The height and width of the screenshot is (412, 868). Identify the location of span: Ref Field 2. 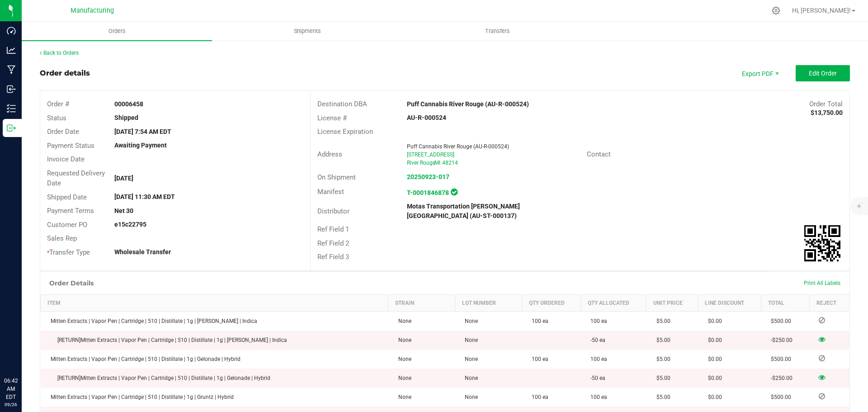
(334, 244).